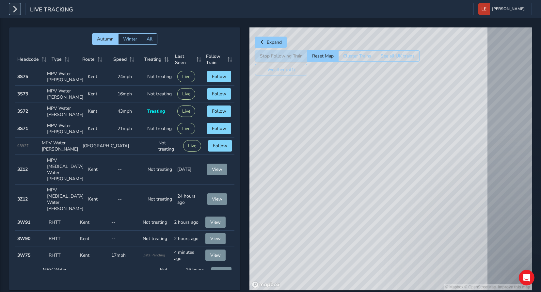  What do you see at coordinates (24, 238) in the screenshot?
I see `strong: 3W90` at bounding box center [24, 238].